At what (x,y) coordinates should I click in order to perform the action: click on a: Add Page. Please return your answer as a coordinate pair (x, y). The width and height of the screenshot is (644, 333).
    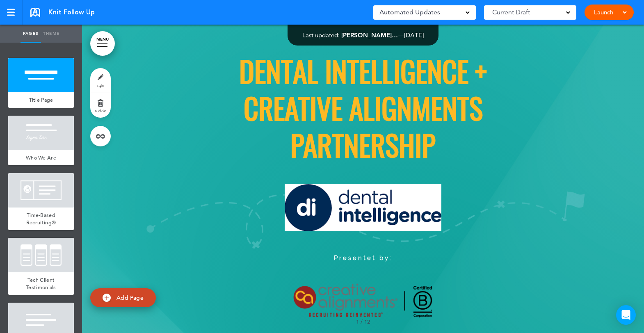
    Looking at the image, I should click on (123, 298).